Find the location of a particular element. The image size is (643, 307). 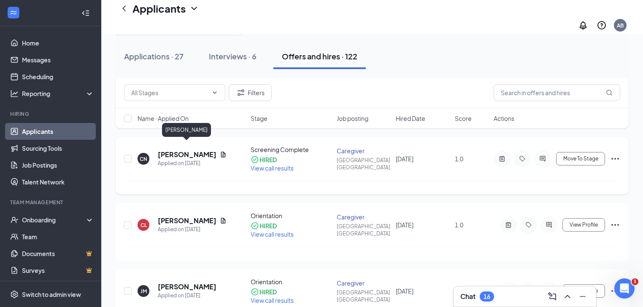

span: Job posting is located at coordinates (352, 118).